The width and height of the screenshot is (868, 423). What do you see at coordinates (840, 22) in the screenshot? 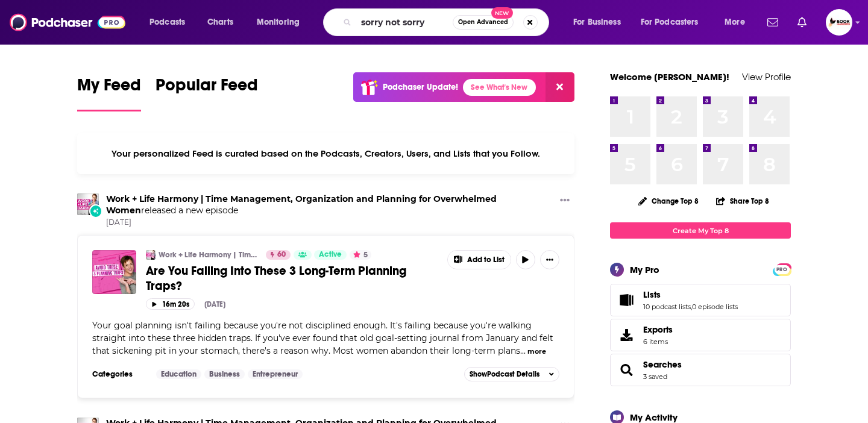
I see `span: Logged in as BookLaunchers` at bounding box center [840, 22].